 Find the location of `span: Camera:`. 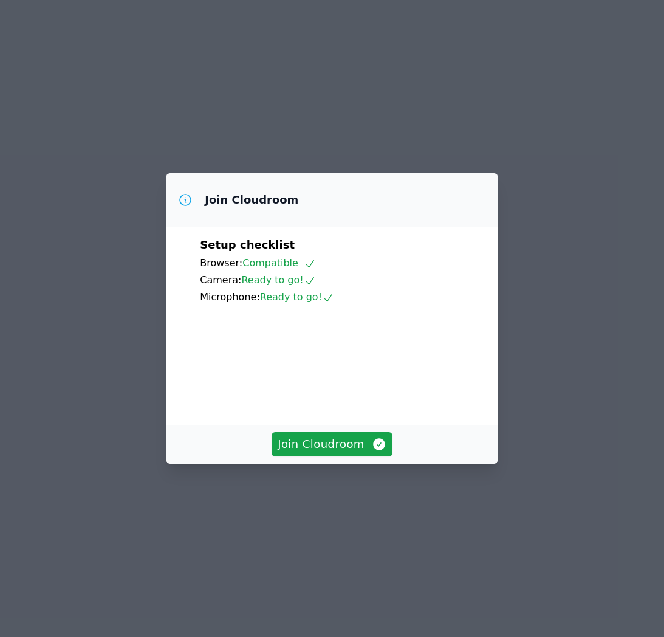

span: Camera: is located at coordinates (221, 280).